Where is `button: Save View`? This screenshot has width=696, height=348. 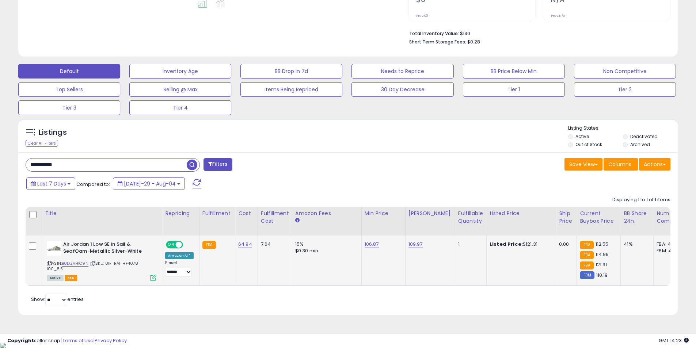
button: Save View is located at coordinates (584, 165).